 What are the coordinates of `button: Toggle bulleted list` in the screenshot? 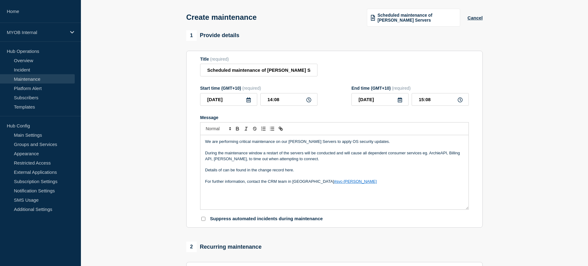 It's located at (272, 128).